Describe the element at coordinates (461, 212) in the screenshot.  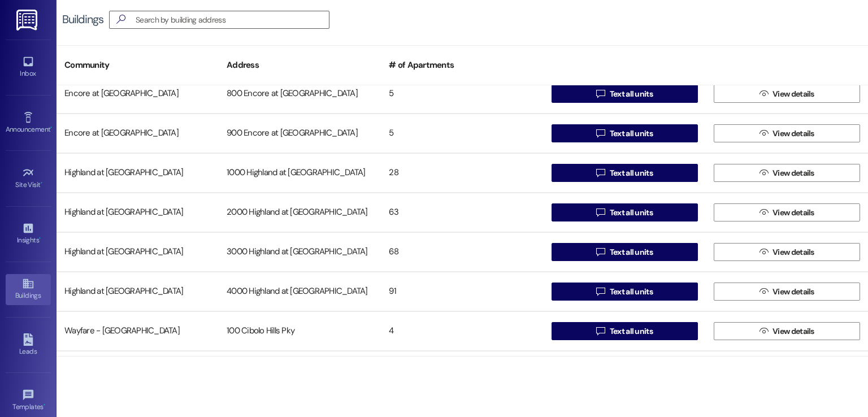
I see `div: 63` at that location.